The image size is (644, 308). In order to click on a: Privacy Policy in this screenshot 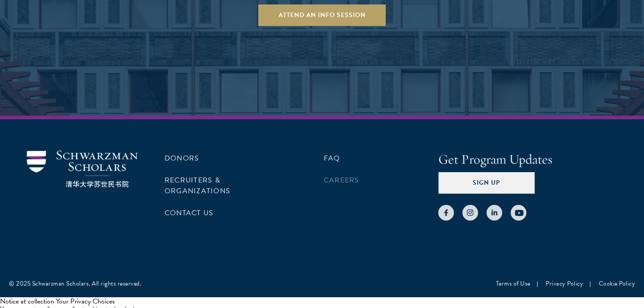, I will do `click(564, 283)`.